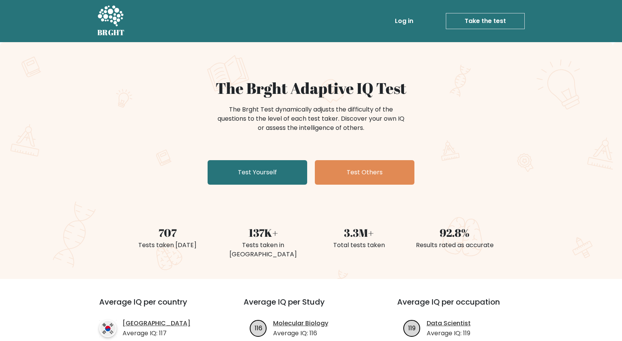 The image size is (622, 341). What do you see at coordinates (156, 333) in the screenshot?
I see `p: Average IQ: 117` at bounding box center [156, 333].